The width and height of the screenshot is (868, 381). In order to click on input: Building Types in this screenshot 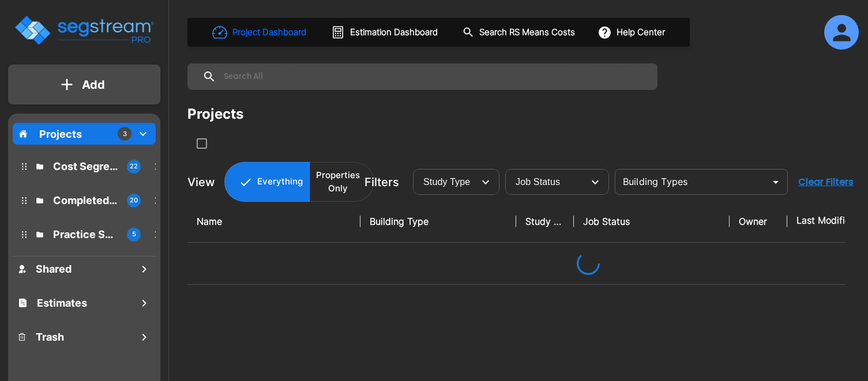, I will do `click(692, 182)`.